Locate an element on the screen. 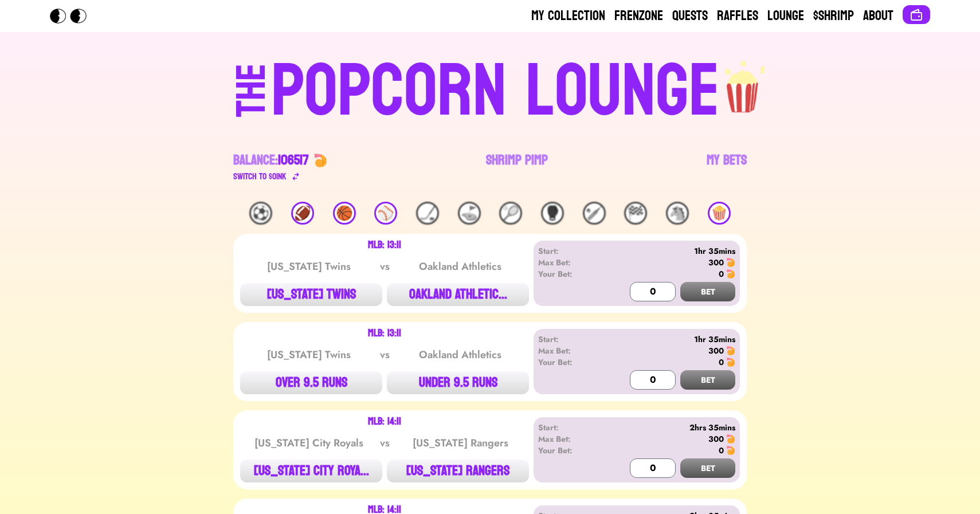 The height and width of the screenshot is (514, 980). a: My Bets is located at coordinates (726, 167).